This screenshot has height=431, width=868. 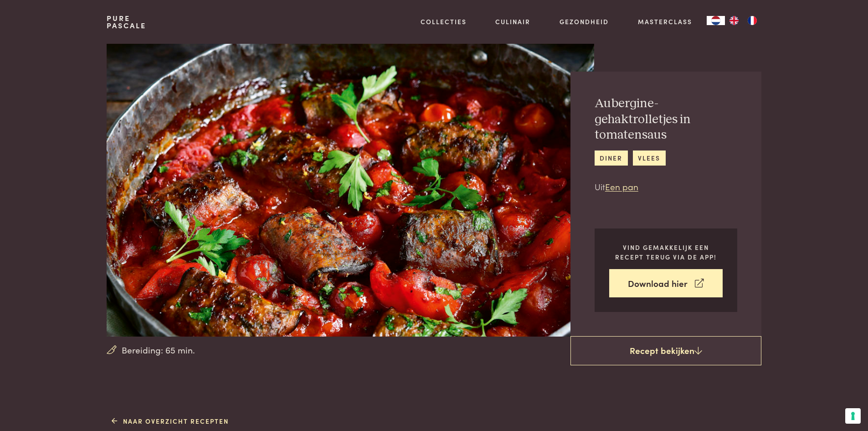 I want to click on h2: Aubergine-gehaktrolletjes in tomatensaus, so click(x=666, y=120).